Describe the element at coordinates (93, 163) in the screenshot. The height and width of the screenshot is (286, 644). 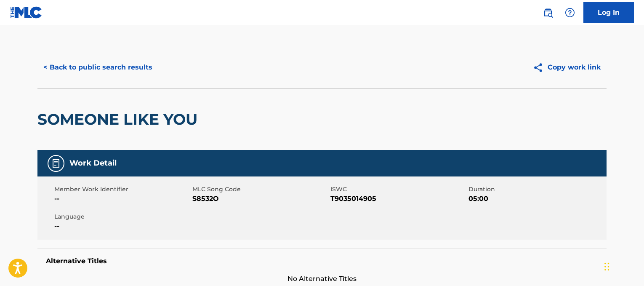
I see `h5: Work Detail` at that location.